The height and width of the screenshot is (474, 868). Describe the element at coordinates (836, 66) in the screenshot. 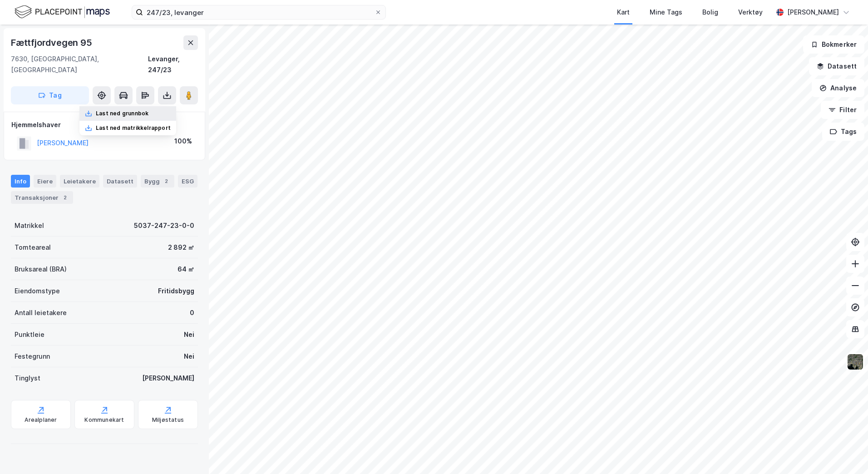

I see `button: Datasett` at that location.